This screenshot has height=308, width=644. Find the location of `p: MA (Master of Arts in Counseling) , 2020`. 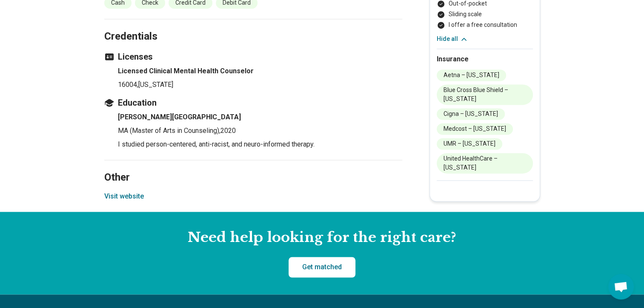

p: MA (Master of Arts in Counseling) , 2020 is located at coordinates (260, 131).